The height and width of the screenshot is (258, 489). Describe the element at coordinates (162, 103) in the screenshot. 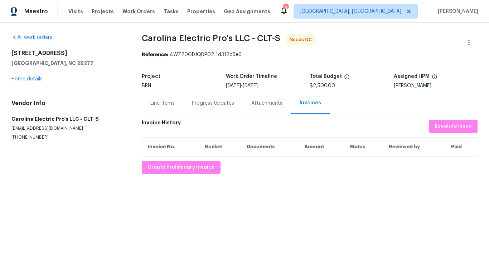

I see `div: Line Items` at that location.